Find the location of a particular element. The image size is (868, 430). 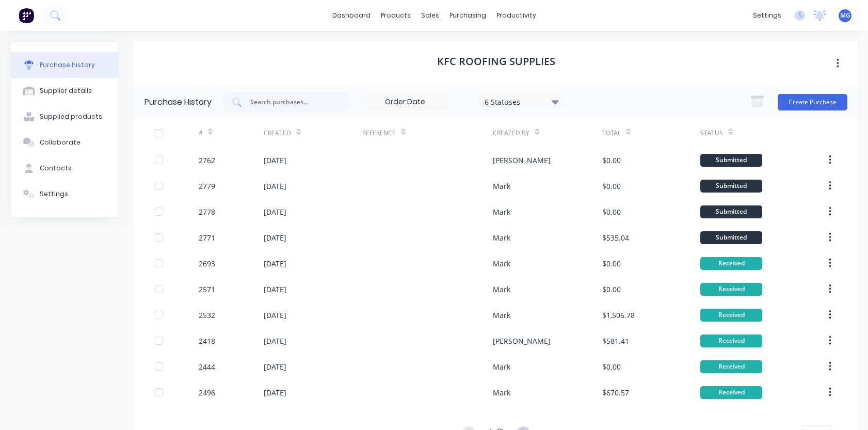

div: 2418 is located at coordinates (207, 341).